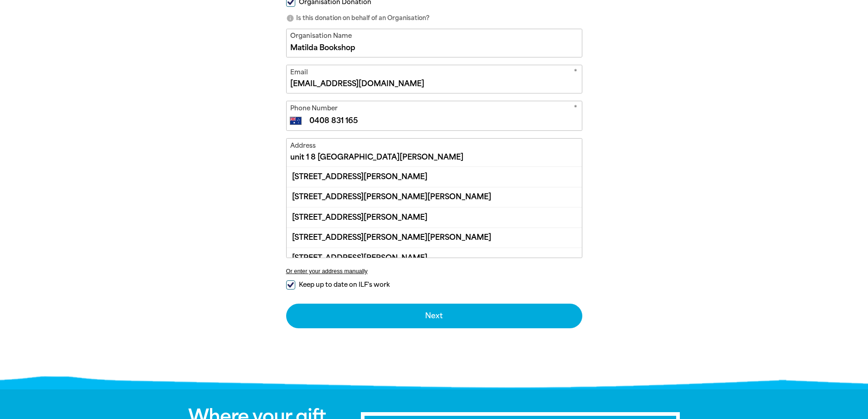 This screenshot has width=868, height=419. Describe the element at coordinates (344, 284) in the screenshot. I see `span: Keep up to date on ILF's work` at that location.